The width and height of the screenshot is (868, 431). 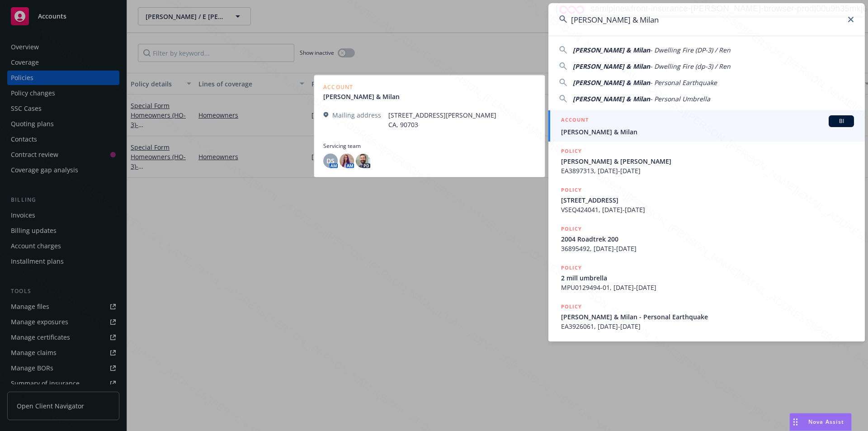 I want to click on button: Nova Assist, so click(x=821, y=422).